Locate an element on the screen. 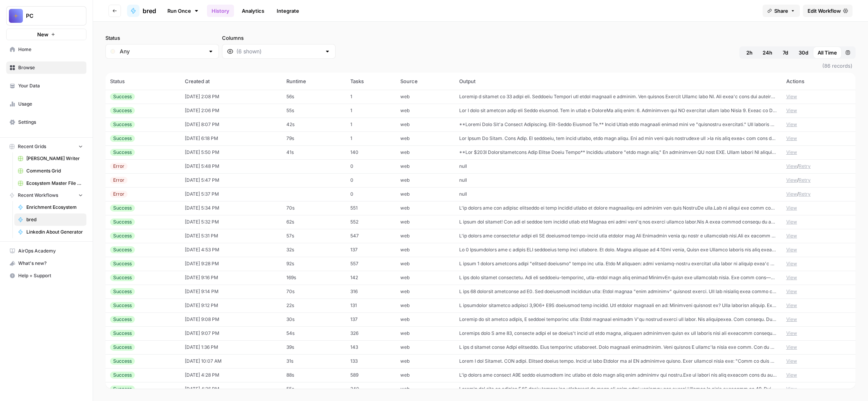 This screenshot has width=868, height=401. td: 589 is located at coordinates (371, 376).